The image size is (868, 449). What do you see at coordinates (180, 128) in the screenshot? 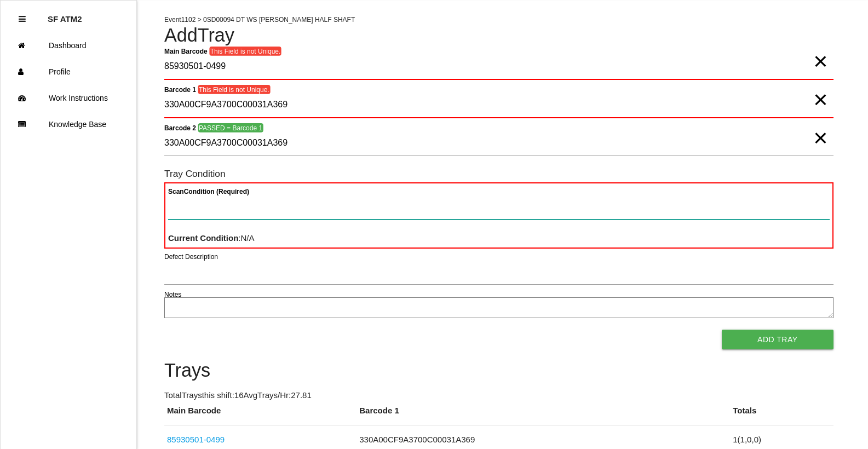
I see `b: Barcode 2` at bounding box center [180, 128].